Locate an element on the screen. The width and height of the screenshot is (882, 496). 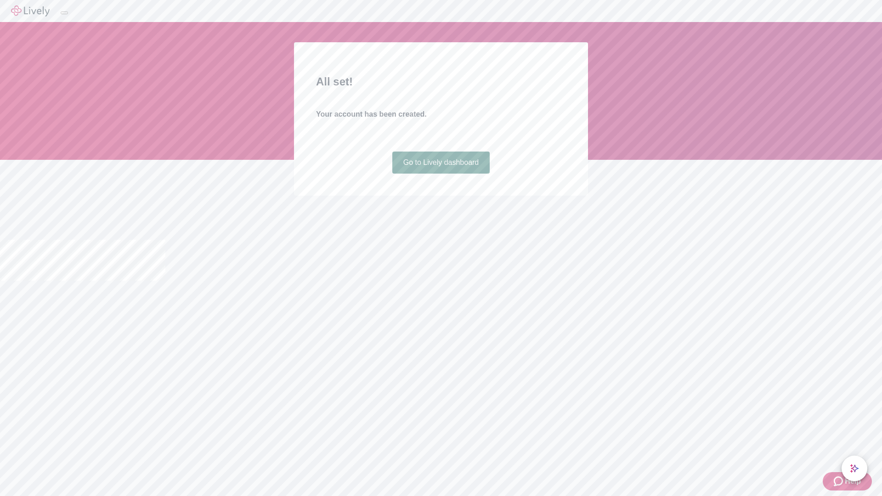
img: Lively is located at coordinates (30, 11).